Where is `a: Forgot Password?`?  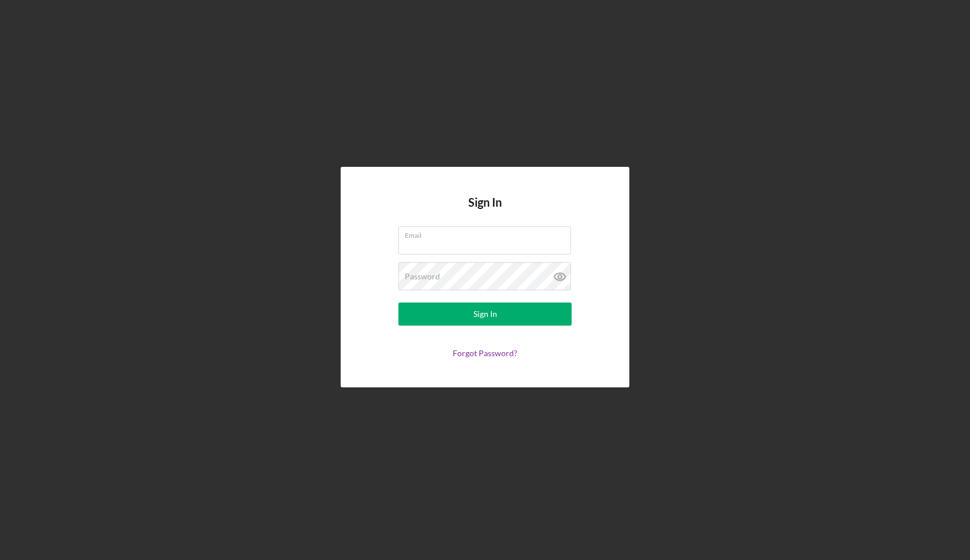 a: Forgot Password? is located at coordinates (485, 353).